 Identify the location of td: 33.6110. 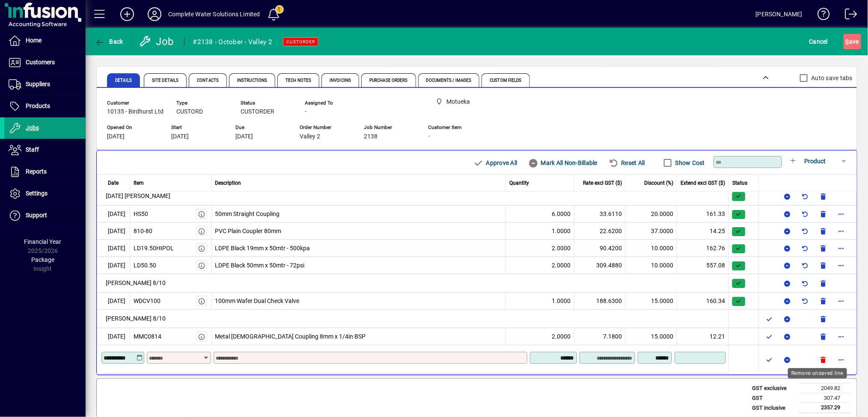
(600, 214).